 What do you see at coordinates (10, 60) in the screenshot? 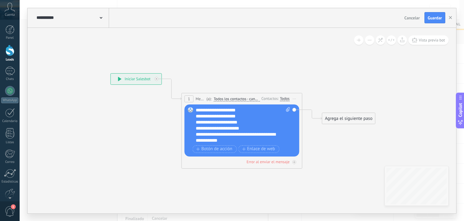
I see `div: Leads` at bounding box center [10, 60].